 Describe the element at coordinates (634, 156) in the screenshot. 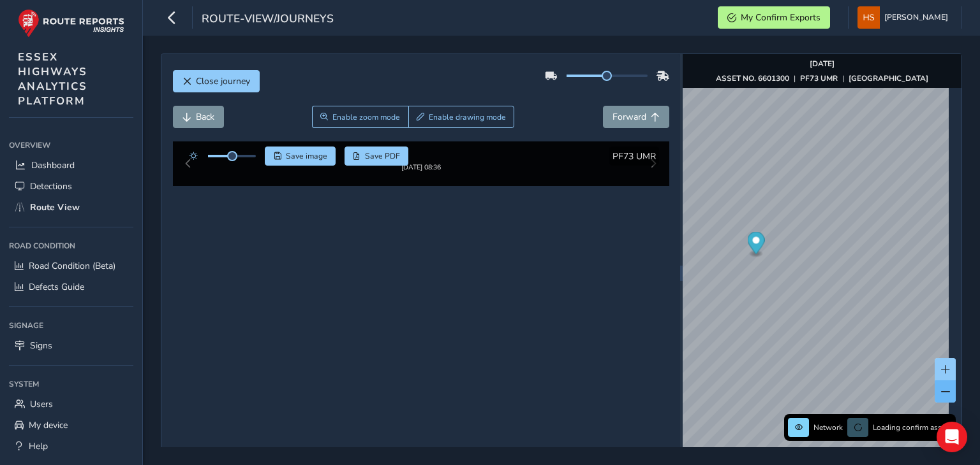

I see `span: PF73 UMR` at that location.